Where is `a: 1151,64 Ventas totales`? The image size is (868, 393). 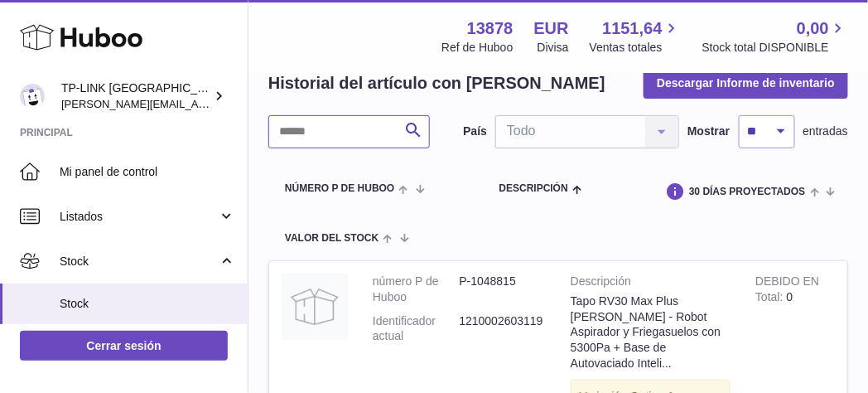 a: 1151,64 Ventas totales is located at coordinates (636, 36).